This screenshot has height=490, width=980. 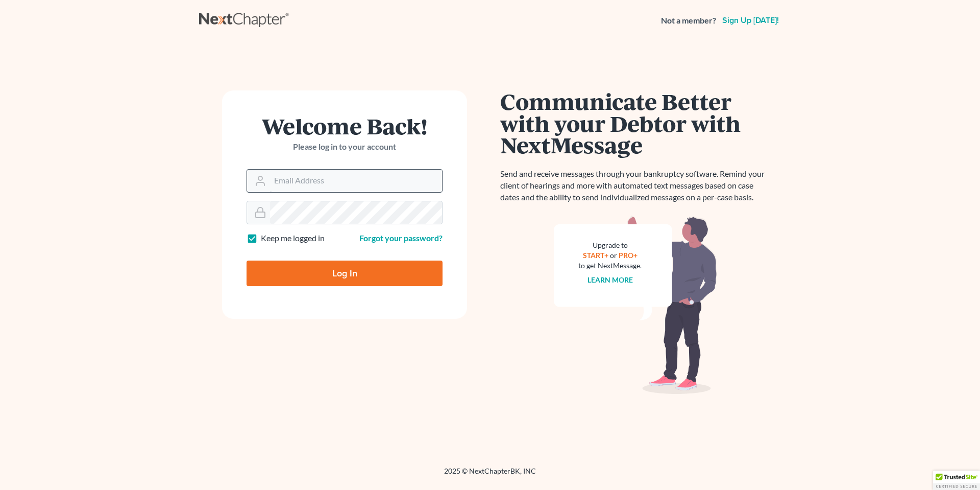 I want to click on input: Email Address, so click(x=356, y=181).